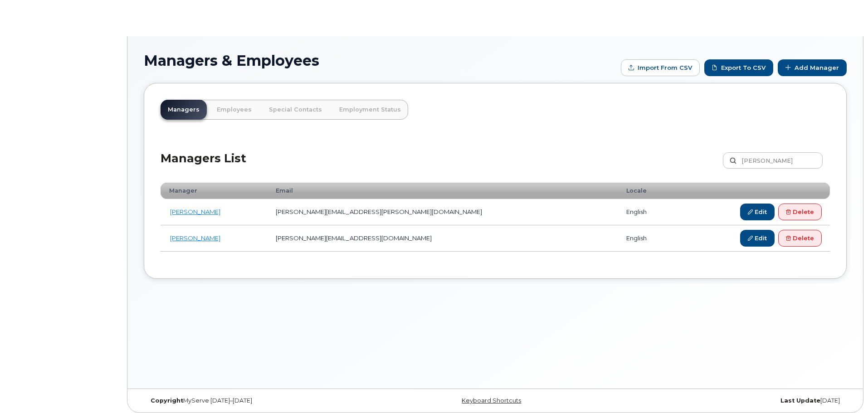 The height and width of the screenshot is (413, 868). I want to click on a: Managers, so click(184, 110).